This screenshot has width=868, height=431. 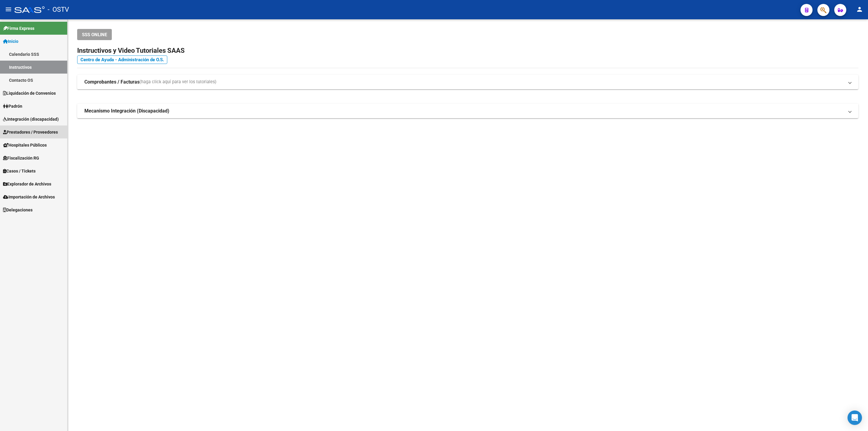 What do you see at coordinates (178, 82) in the screenshot?
I see `span: (haga click aquí para ver los tutoriales)` at bounding box center [178, 82].